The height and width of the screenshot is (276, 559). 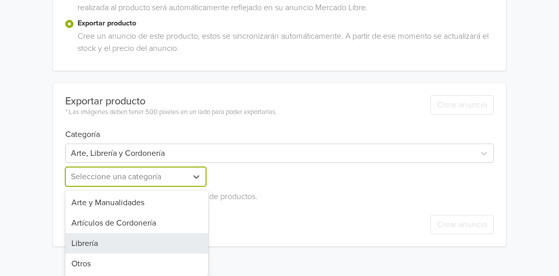 What do you see at coordinates (137, 203) in the screenshot?
I see `div: Arte y Manualidades` at bounding box center [137, 203].